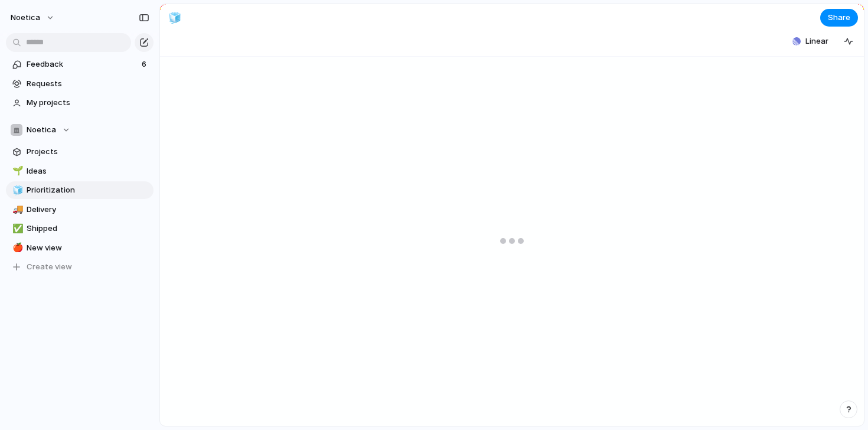 The width and height of the screenshot is (868, 430). I want to click on span: Feedback, so click(82, 64).